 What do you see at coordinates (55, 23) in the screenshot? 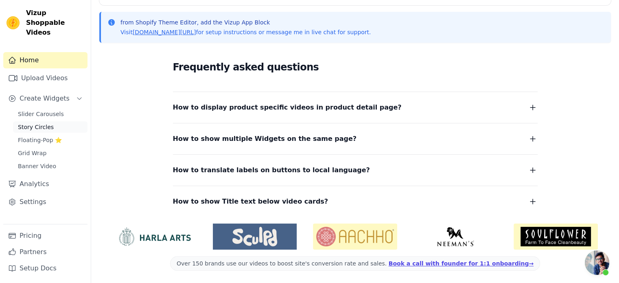
I see `span: Vizup Shoppable Videos` at bounding box center [55, 23].